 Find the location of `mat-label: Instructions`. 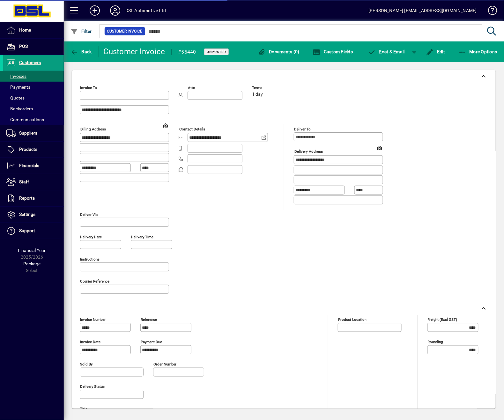

mat-label: Instructions is located at coordinates (90, 259).